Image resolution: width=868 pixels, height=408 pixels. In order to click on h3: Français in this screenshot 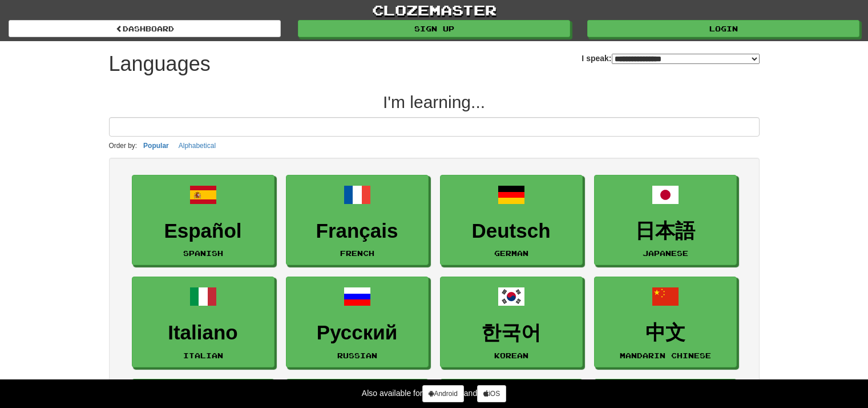, I will do `click(357, 231)`.